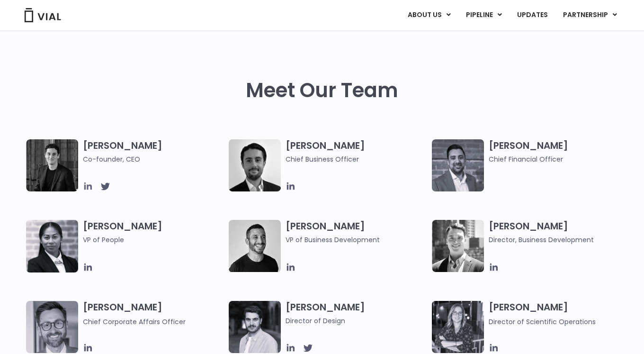 This screenshot has width=644, height=354. What do you see at coordinates (254, 246) in the screenshot?
I see `img: A black and white photo of a man smiling.` at bounding box center [254, 246].